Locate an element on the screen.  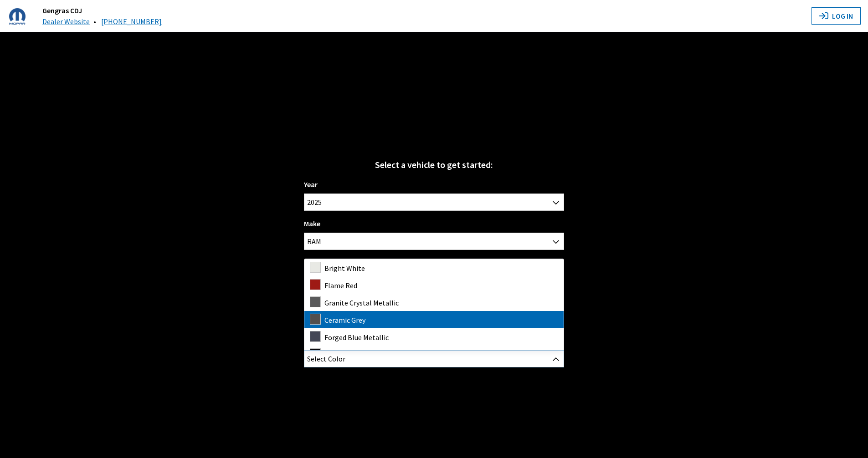
div: Select a vehicle to get started: is located at coordinates (434, 164).